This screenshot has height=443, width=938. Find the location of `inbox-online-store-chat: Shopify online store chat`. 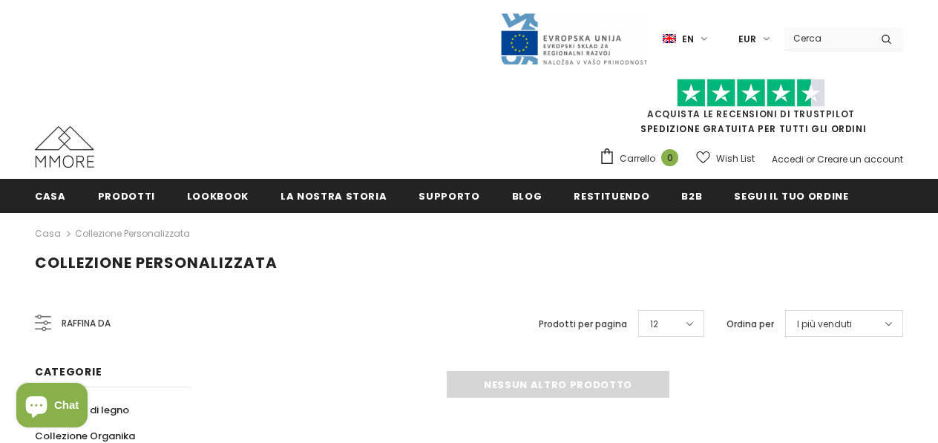

inbox-online-store-chat: Shopify online store chat is located at coordinates (52, 407).